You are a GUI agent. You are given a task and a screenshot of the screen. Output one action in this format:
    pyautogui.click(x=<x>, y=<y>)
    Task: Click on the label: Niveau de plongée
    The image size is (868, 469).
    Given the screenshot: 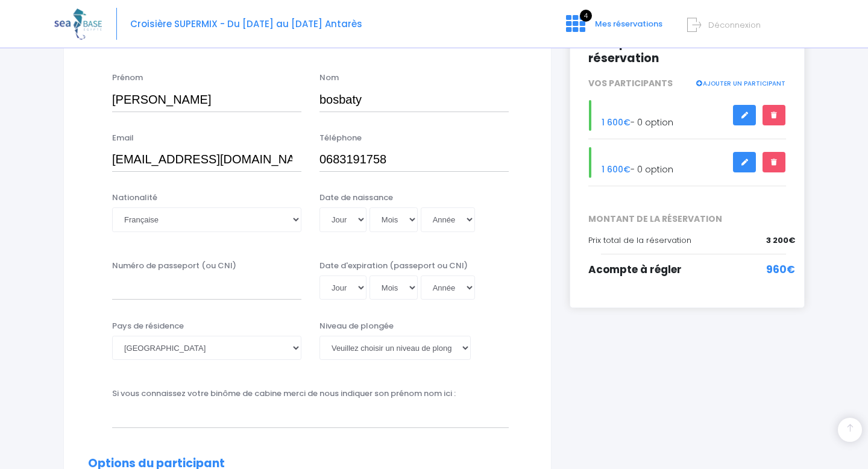 What is the action you would take?
    pyautogui.click(x=356, y=326)
    